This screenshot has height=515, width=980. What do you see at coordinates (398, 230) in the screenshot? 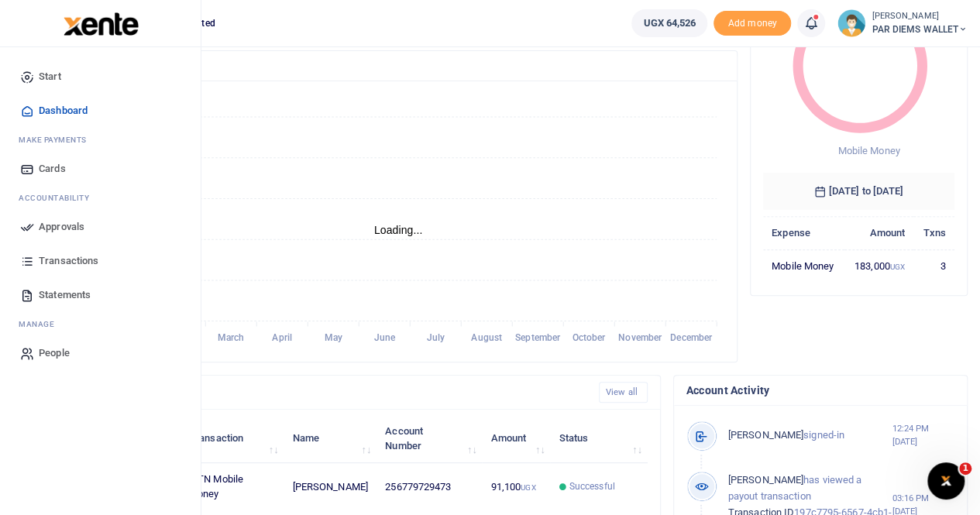
I see `text: Loading...` at bounding box center [398, 230].